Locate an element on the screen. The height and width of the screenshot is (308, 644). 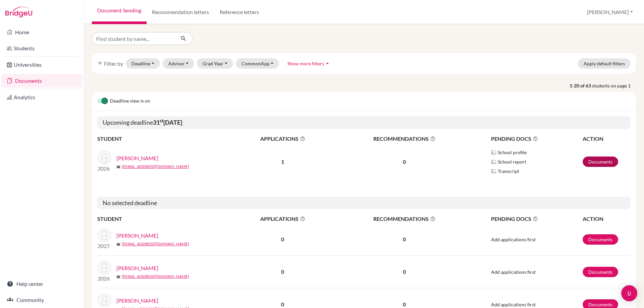
span: Filter by is located at coordinates (113, 63).